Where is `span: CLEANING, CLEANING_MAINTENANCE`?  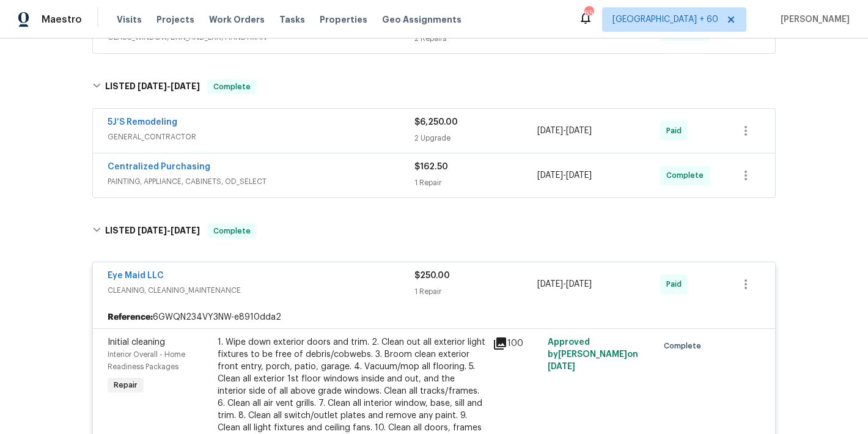 span: CLEANING, CLEANING_MAINTENANCE is located at coordinates (261, 290).